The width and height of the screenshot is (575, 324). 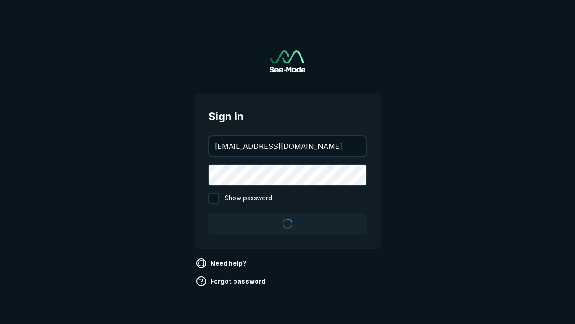 I want to click on input: your@email.com, so click(x=288, y=146).